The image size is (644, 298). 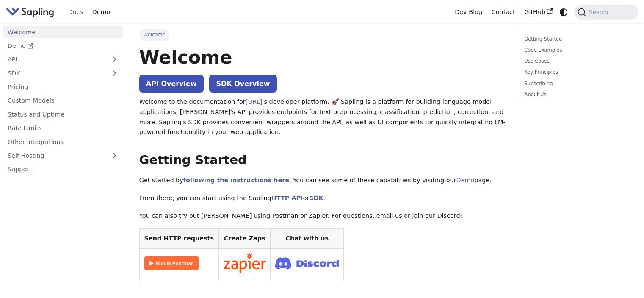 What do you see at coordinates (322, 35) in the screenshot?
I see `nav: Breadcrumbs` at bounding box center [322, 35].